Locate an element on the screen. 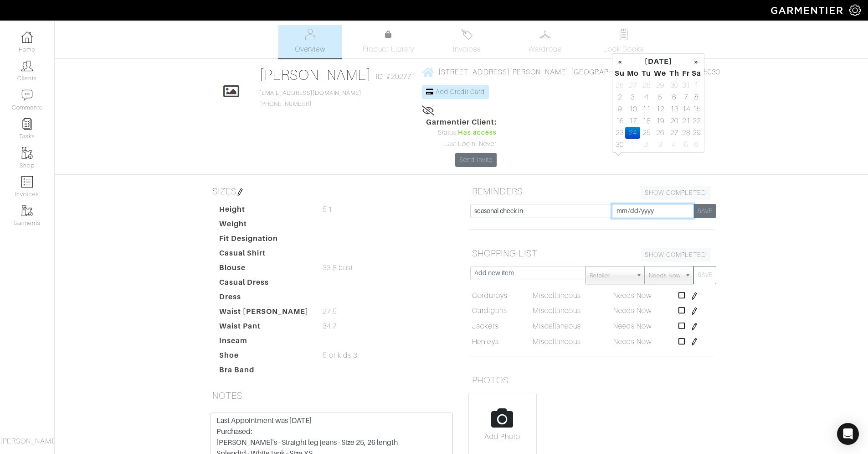  td: 11 is located at coordinates (646, 109).